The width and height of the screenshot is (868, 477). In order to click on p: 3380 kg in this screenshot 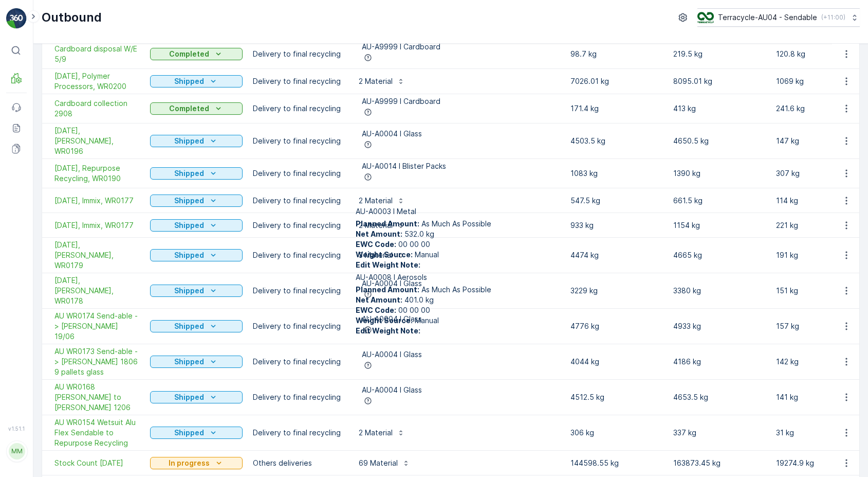, I will do `click(720, 291)`.